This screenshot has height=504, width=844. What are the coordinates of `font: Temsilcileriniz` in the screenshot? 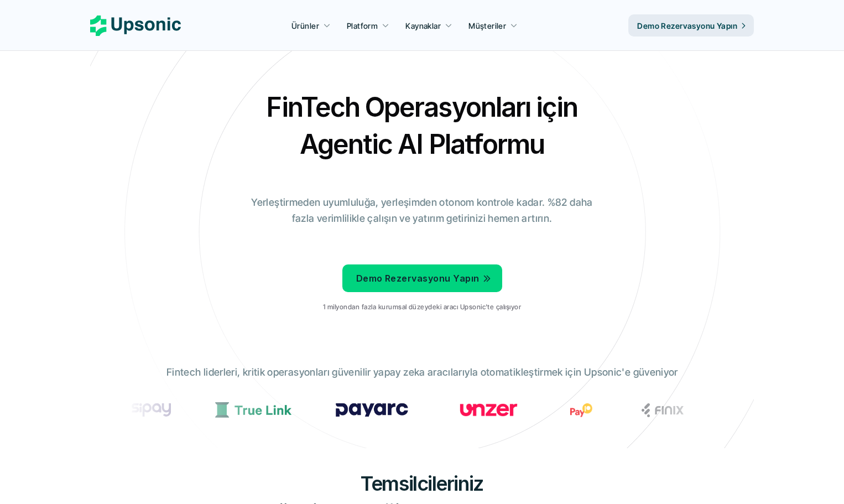 It's located at (421, 483).